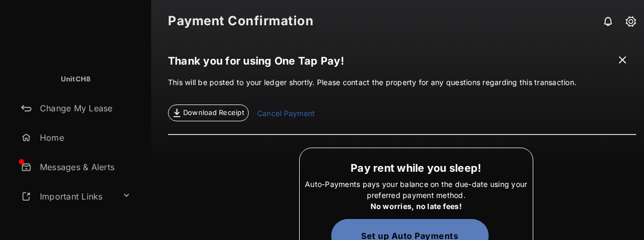 This screenshot has height=240, width=644. What do you see at coordinates (67, 196) in the screenshot?
I see `a: Important Links` at bounding box center [67, 196].